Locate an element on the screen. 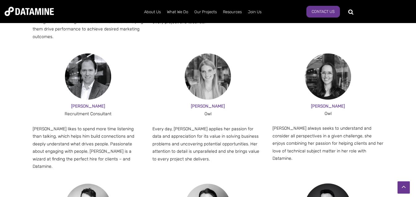 The image size is (416, 197). a: Join Us is located at coordinates (255, 12).